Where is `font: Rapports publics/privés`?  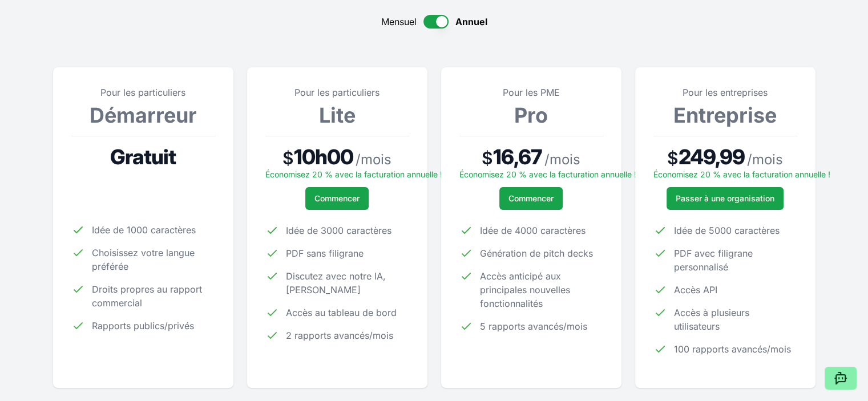
font: Rapports publics/privés is located at coordinates (143, 326).